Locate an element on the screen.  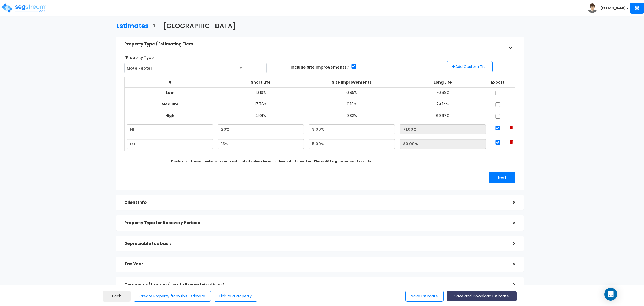
th: Site Improvements is located at coordinates (352, 83).